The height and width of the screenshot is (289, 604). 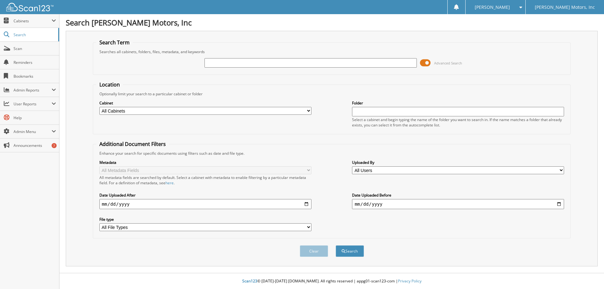 I want to click on span: Announcements, so click(x=35, y=145).